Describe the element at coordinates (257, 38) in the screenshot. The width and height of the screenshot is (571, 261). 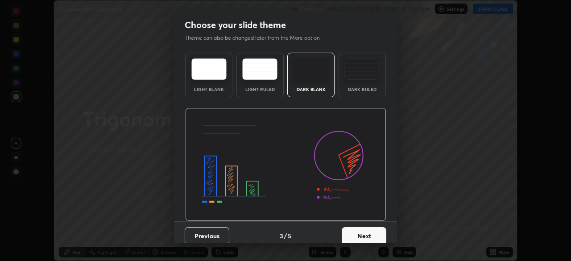
I see `p: Theme can also be changed later from the More option` at that location.